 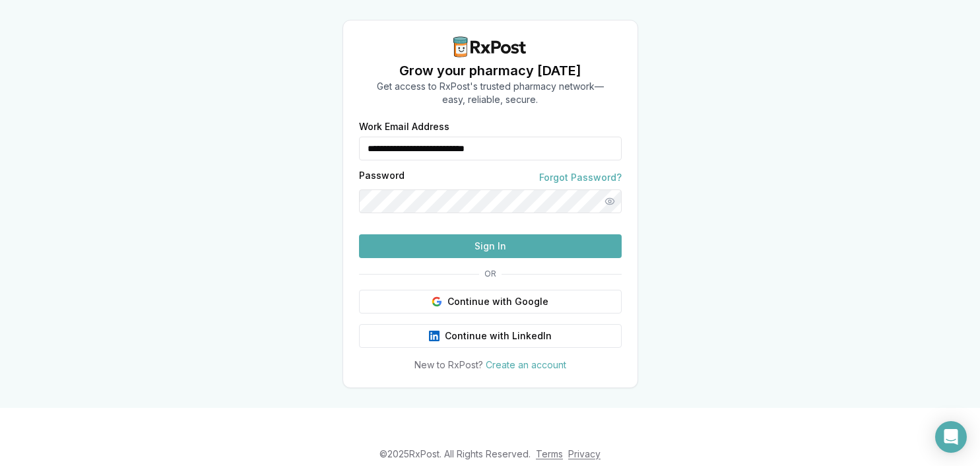 I want to click on span: New to RxPost?, so click(x=449, y=365).